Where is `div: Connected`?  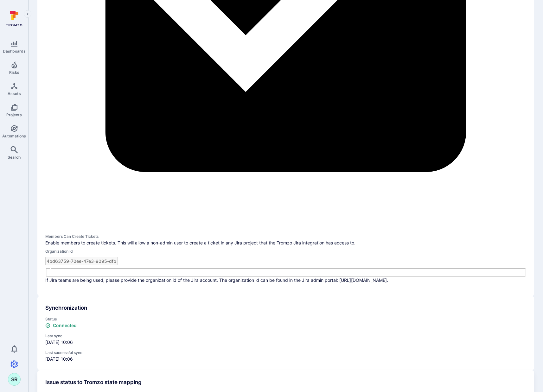 div: Connected is located at coordinates (61, 325).